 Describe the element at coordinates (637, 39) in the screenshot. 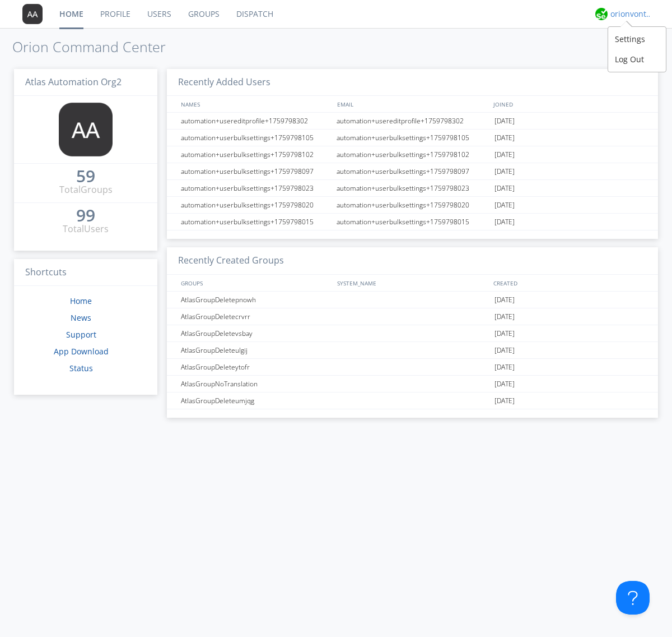

I see `div: Settings` at that location.